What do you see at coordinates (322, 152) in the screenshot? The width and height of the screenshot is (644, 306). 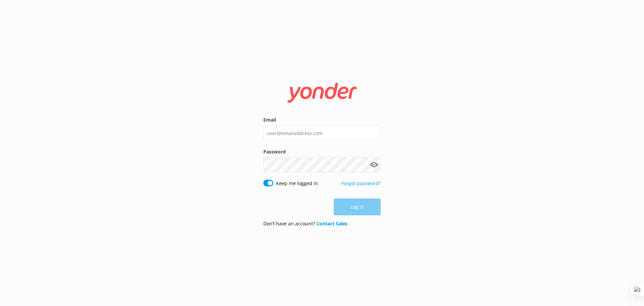 I see `label: Password` at bounding box center [322, 152].